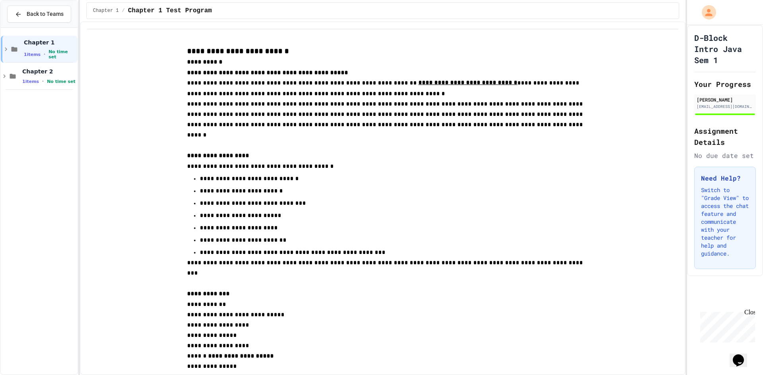 The width and height of the screenshot is (763, 375). Describe the element at coordinates (39, 14) in the screenshot. I see `button: Back to Teams` at that location.